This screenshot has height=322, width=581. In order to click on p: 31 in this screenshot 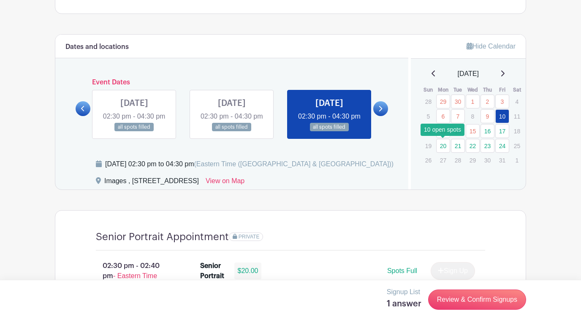, I will do `click(502, 160)`.